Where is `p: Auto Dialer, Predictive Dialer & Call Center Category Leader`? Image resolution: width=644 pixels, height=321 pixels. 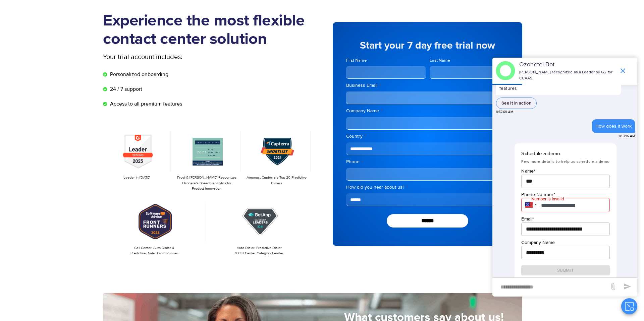
p: Auto Dialer, Predictive Dialer & Call Center Category Leader is located at coordinates (259, 251).